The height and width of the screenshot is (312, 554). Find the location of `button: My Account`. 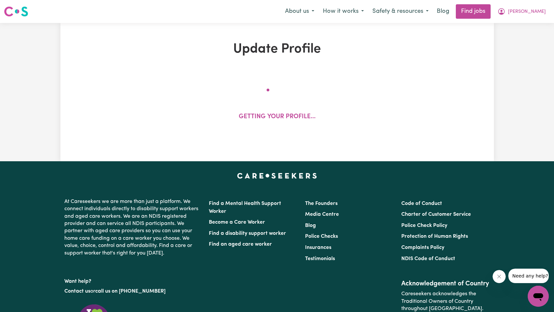

button: My Account is located at coordinates (521, 11).